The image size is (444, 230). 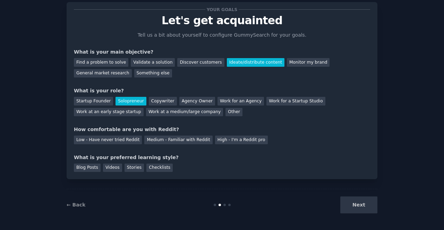 What do you see at coordinates (241, 101) in the screenshot?
I see `div: Work for an Agency` at bounding box center [241, 101].